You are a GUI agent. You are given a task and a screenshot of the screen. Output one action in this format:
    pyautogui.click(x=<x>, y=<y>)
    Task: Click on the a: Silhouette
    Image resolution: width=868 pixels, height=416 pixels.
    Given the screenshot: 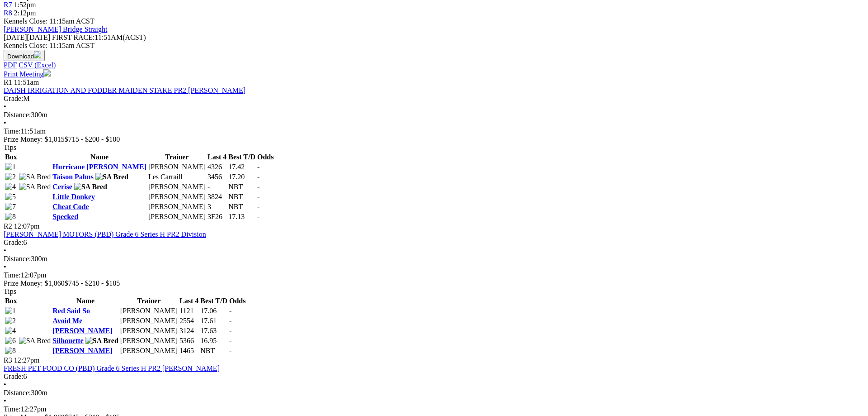 What is the action you would take?
    pyautogui.click(x=68, y=341)
    